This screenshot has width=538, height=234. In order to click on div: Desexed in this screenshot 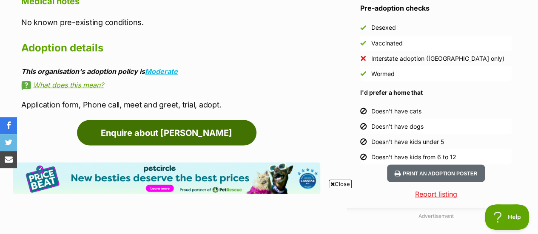, I will do `click(383, 28)`.